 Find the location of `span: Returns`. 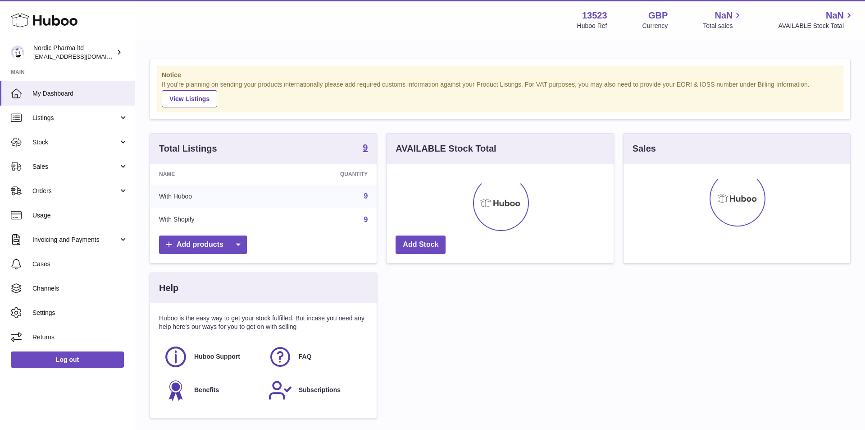

span: Returns is located at coordinates (80, 337).